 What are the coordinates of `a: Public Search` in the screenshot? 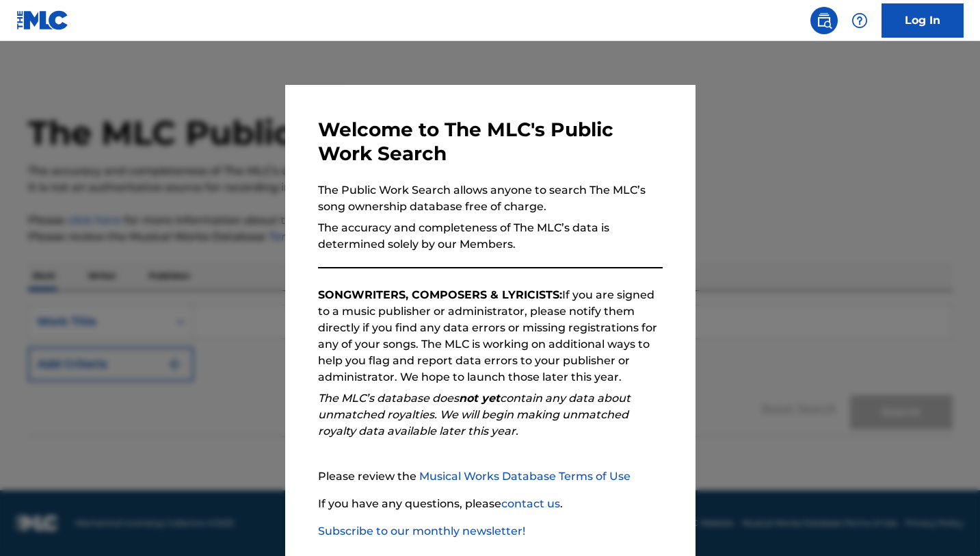 It's located at (824, 21).